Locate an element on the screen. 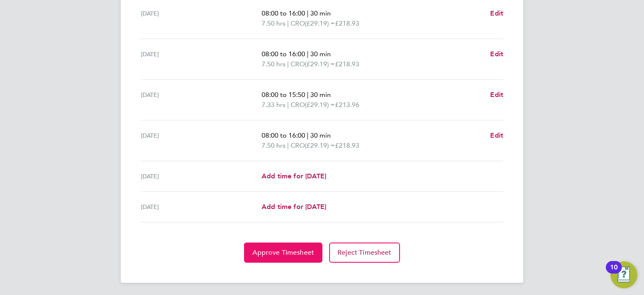 This screenshot has width=644, height=295. button: Approve Timesheet is located at coordinates (283, 253).